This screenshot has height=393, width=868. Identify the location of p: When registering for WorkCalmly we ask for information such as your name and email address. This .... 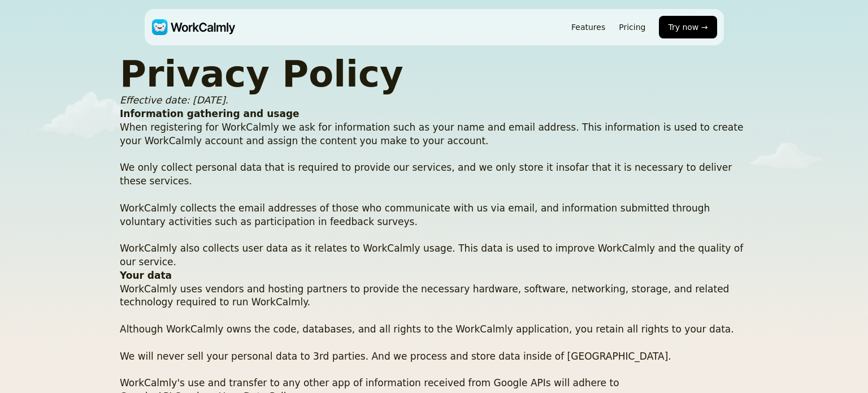
(434, 195).